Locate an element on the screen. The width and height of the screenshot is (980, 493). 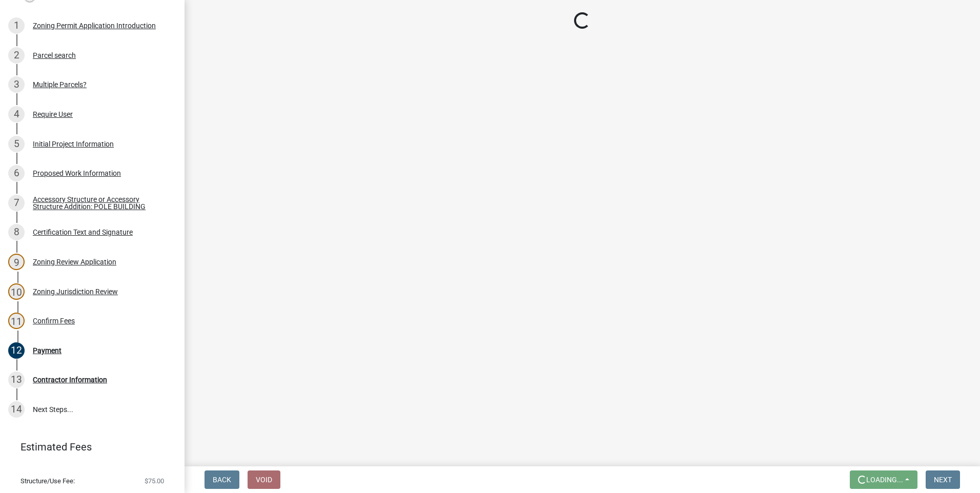
button: Next is located at coordinates (943, 480).